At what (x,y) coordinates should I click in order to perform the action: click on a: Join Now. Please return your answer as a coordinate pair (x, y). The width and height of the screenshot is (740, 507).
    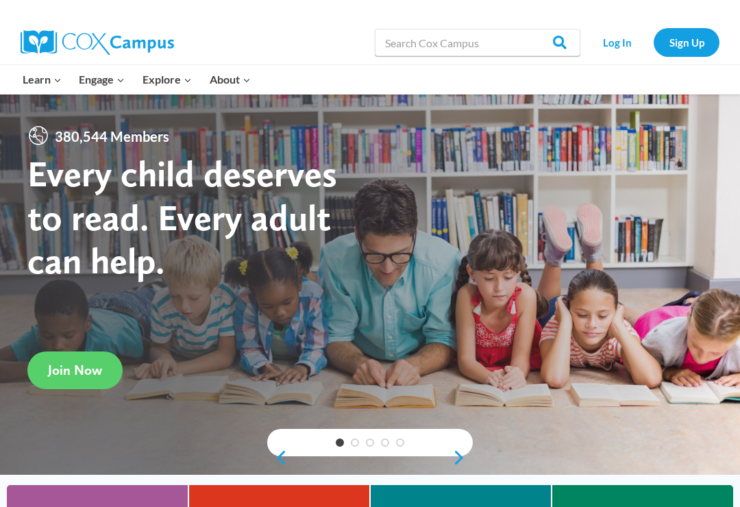
    Looking at the image, I should click on (75, 370).